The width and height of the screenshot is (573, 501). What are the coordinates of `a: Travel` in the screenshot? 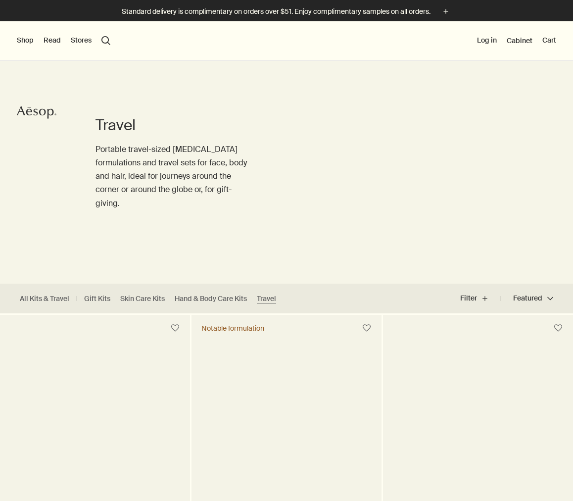 It's located at (266, 299).